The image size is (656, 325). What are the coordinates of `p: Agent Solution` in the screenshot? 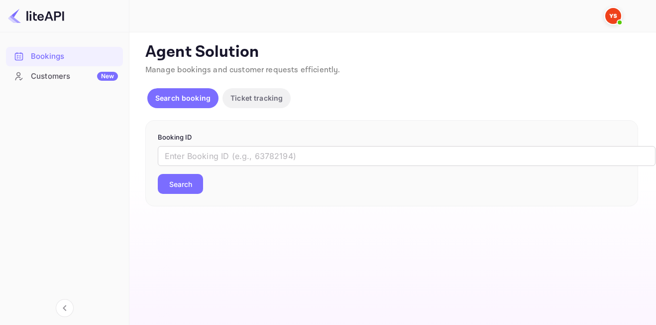 It's located at (392, 52).